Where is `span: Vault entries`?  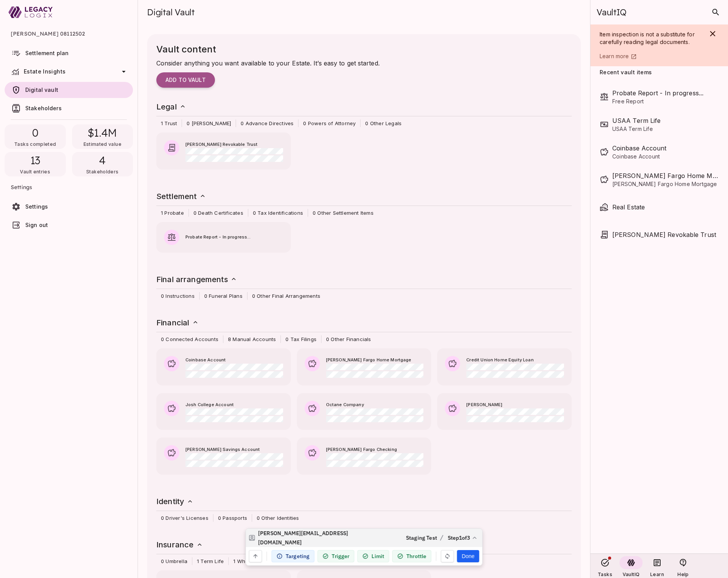
span: Vault entries is located at coordinates (35, 172).